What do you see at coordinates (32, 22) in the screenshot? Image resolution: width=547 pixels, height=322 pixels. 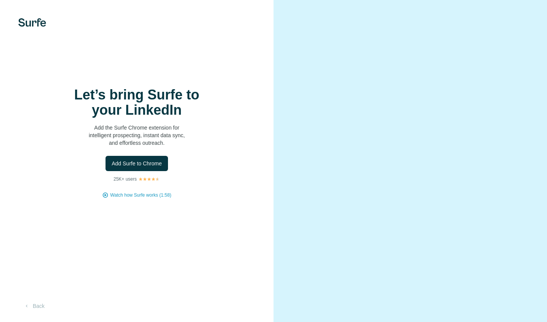 I see `img: Surfe's logo` at bounding box center [32, 22].